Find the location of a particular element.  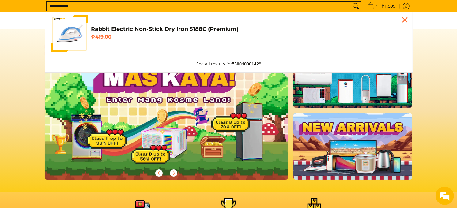

h4: Rabbit Electric Non-Stick Dry Iron 5188C (Premium) is located at coordinates (249, 29).